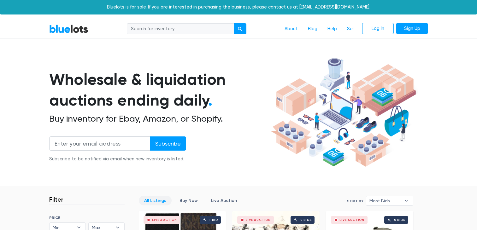  What do you see at coordinates (87, 218) in the screenshot?
I see `h6: PRICE` at bounding box center [87, 218].